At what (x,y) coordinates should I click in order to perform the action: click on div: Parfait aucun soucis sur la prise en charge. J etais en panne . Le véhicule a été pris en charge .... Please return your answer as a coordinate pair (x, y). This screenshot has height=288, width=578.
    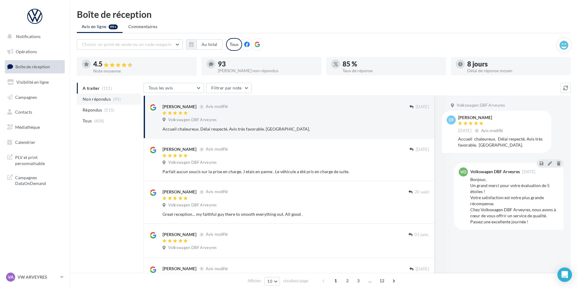
    Looking at the image, I should click on (276, 172).